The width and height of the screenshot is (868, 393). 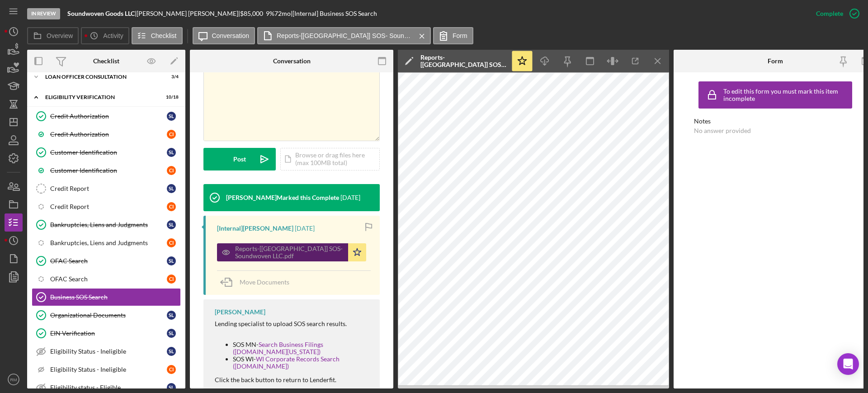 I want to click on button: Overview, so click(x=53, y=36).